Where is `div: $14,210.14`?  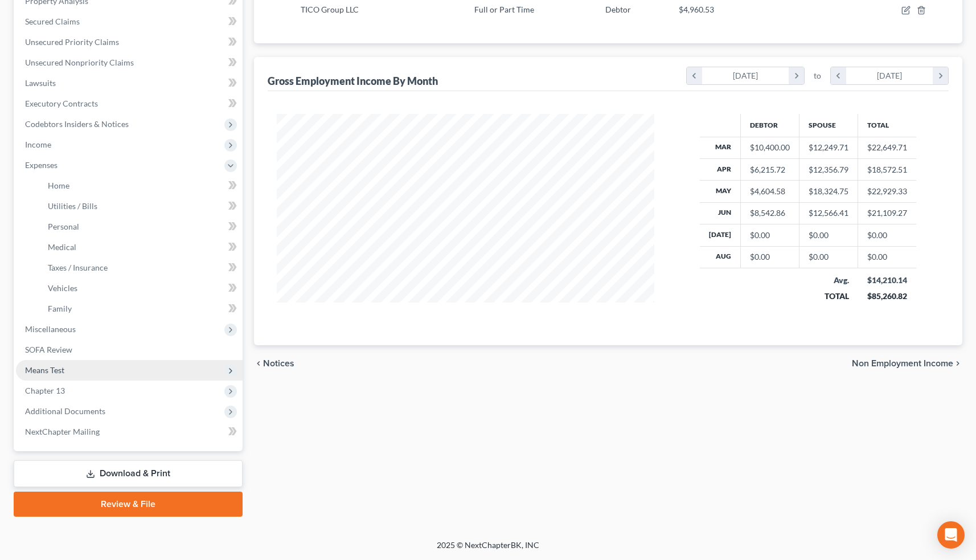 div: $14,210.14 is located at coordinates (887, 280).